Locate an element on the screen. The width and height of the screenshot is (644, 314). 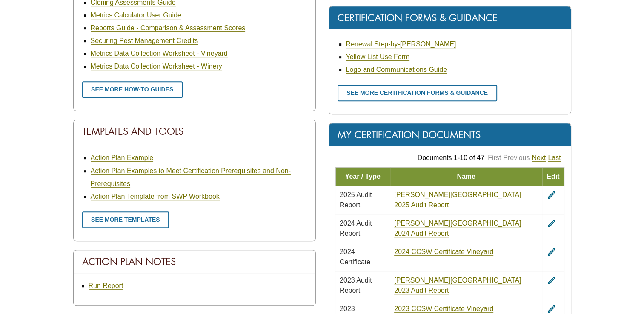
a: Logo and Communications Guide is located at coordinates (397, 70).